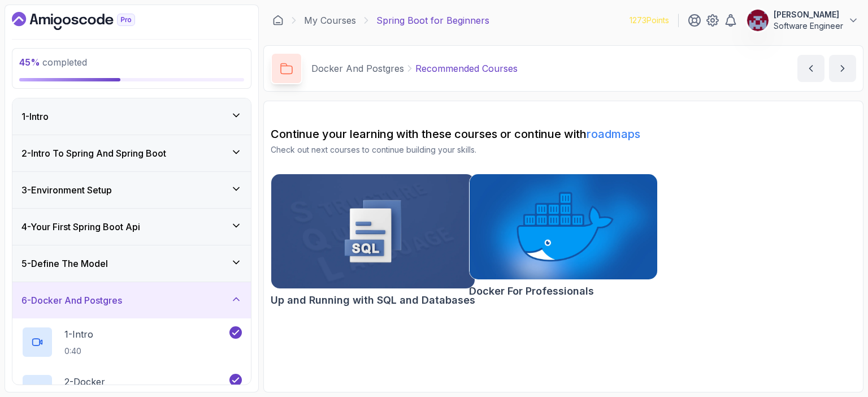 The image size is (868, 397). Describe the element at coordinates (373, 300) in the screenshot. I see `h2: Up and Running with SQL and Databases` at that location.